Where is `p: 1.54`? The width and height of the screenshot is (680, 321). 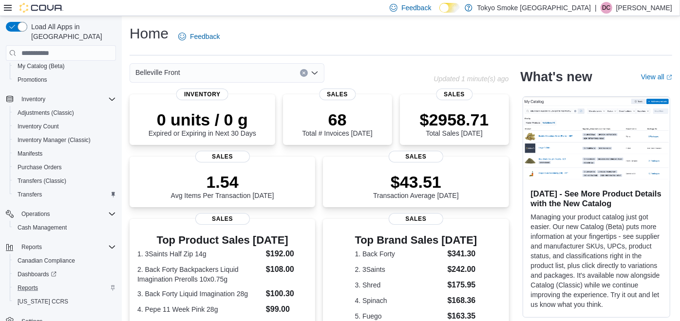
p: 1.54 is located at coordinates (223, 182).